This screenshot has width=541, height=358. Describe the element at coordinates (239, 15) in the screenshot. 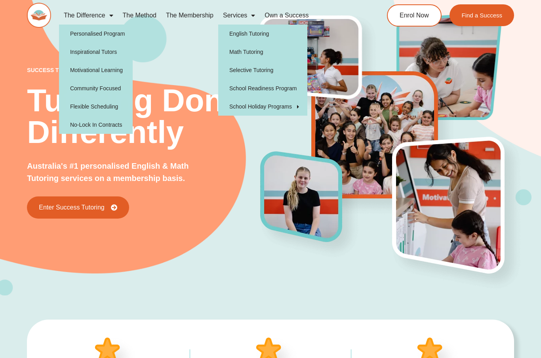

I see `a: Services` at that location.